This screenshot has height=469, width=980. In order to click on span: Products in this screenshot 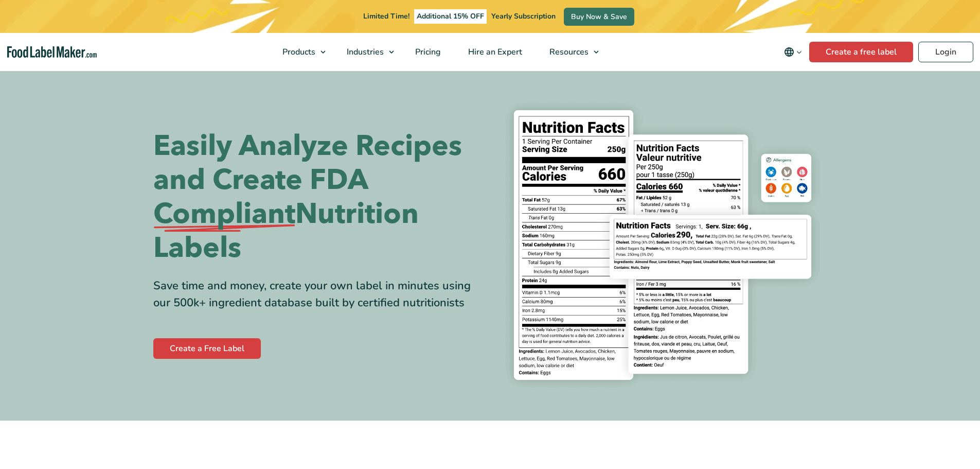, I will do `click(298, 52)`.